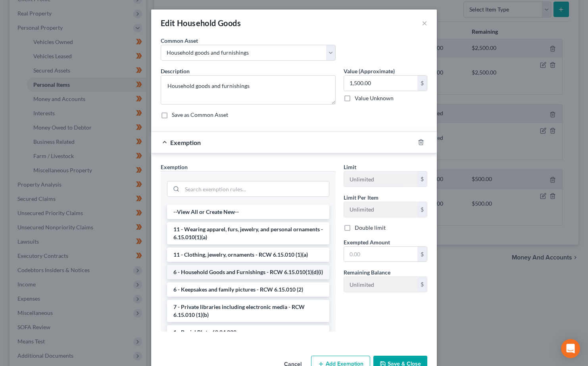  What do you see at coordinates (248, 311) in the screenshot?
I see `li: 7 - Private libraries including electronic media - RCW 6.15.010 (1)(b)` at bounding box center [248, 311].